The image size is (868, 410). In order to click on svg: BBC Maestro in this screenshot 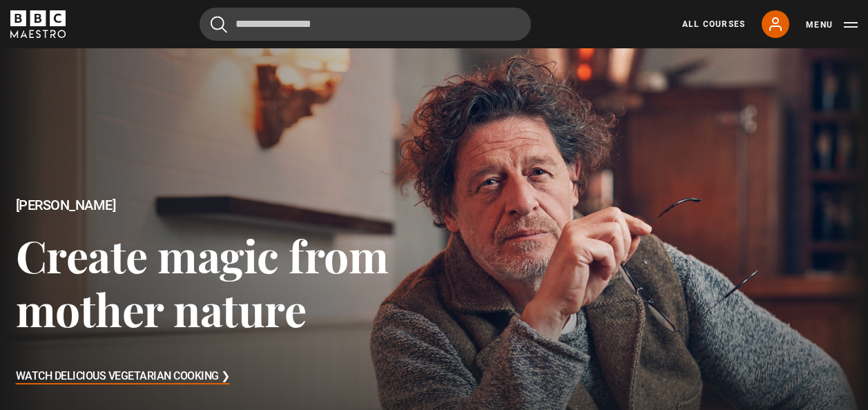, I will do `click(38, 24)`.